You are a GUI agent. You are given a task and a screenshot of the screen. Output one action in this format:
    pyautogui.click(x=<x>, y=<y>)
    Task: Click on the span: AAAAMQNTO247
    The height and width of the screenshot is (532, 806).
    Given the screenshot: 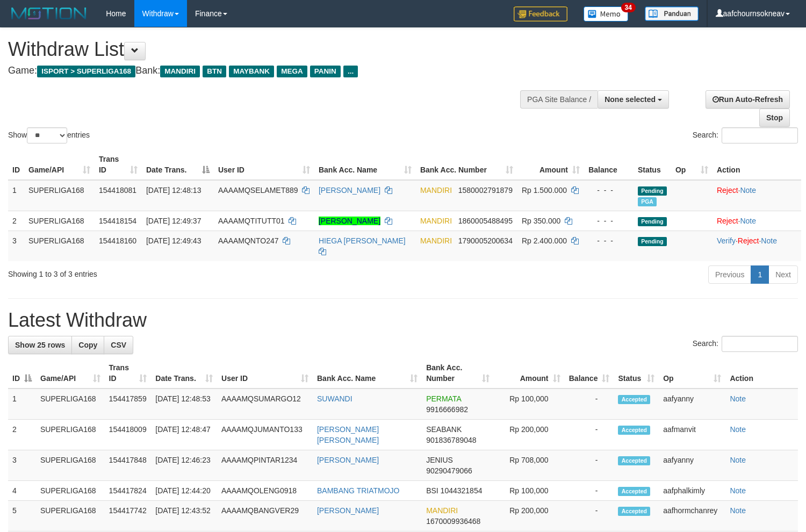 What is the action you would take?
    pyautogui.click(x=248, y=241)
    